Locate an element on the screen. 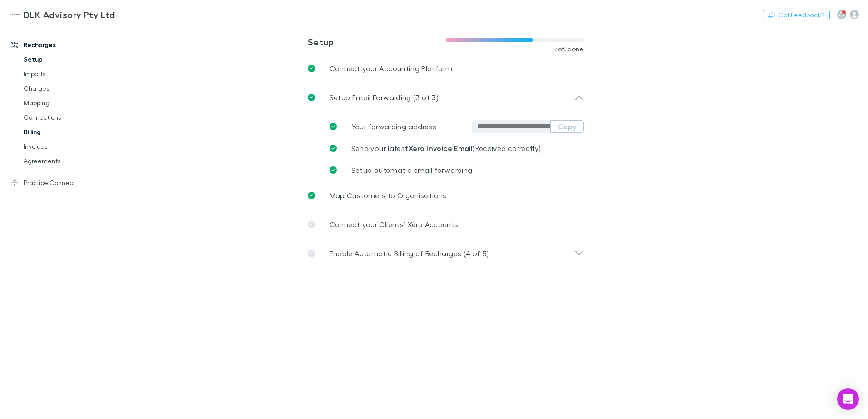 This screenshot has width=868, height=419. p: Setup Email Forwarding (3 of 3) is located at coordinates (384, 98).